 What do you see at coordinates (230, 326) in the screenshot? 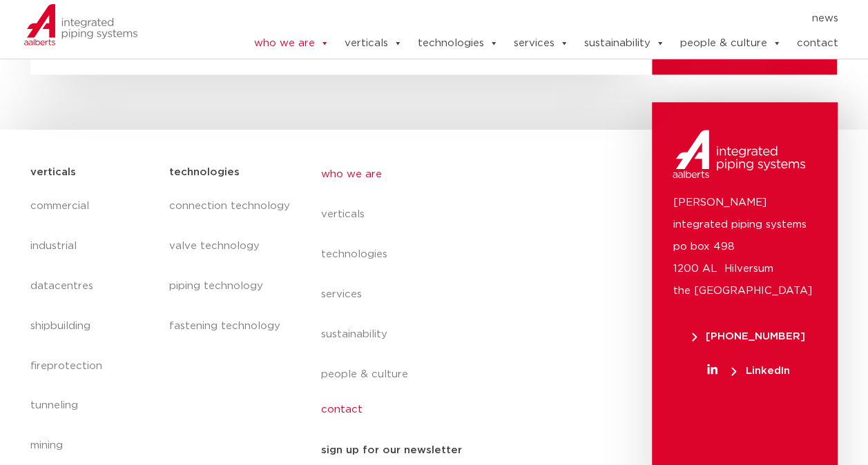
I see `a: fastening technology` at bounding box center [230, 326].